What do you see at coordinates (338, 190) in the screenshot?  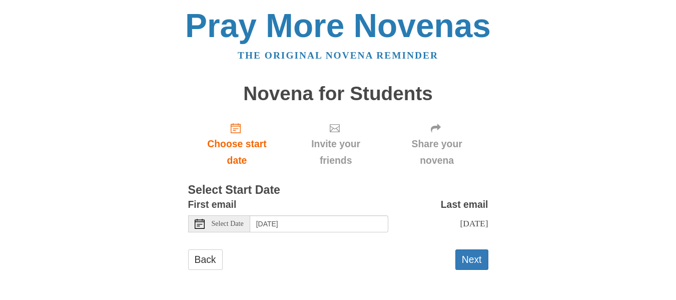 I see `h3: Select Start Date` at bounding box center [338, 190].